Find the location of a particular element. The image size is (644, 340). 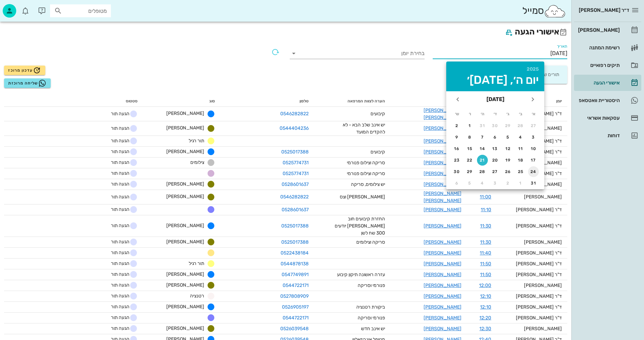

button: 23 is located at coordinates (456, 160).